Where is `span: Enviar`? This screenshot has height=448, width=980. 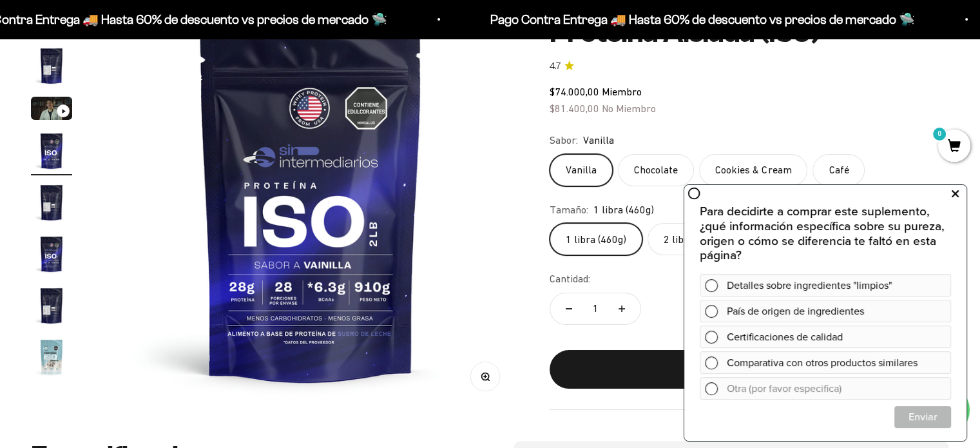
span: Enviar is located at coordinates (239, 233).